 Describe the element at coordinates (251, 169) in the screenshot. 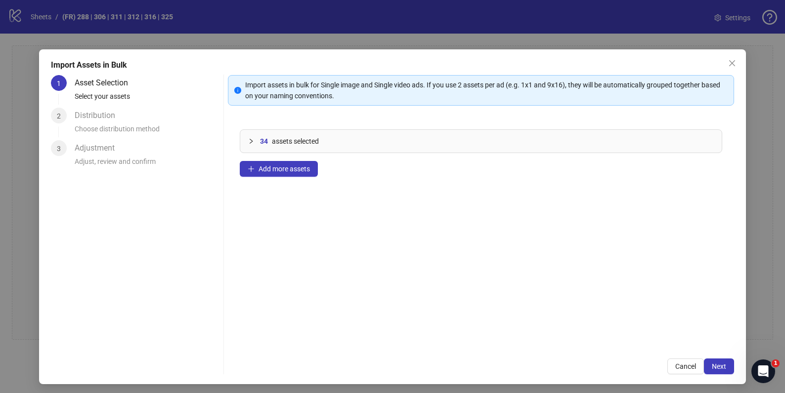

I see `span: plus` at that location.